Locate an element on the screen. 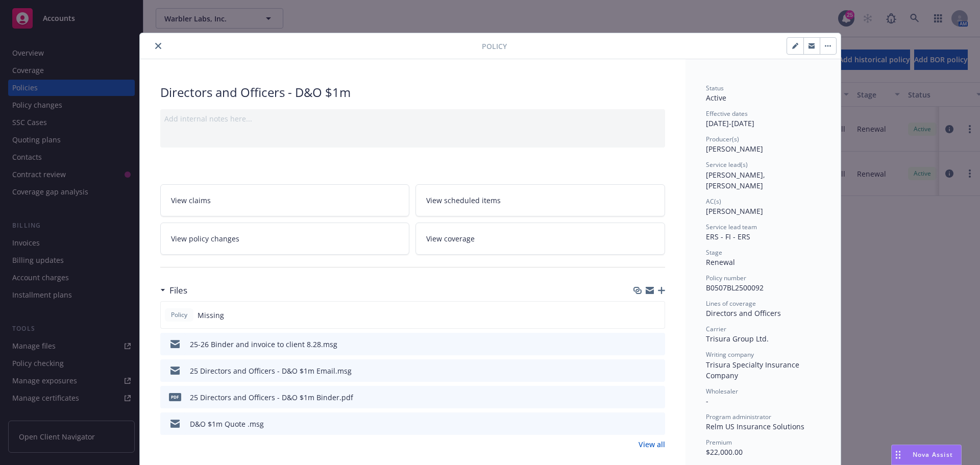 This screenshot has height=465, width=980. span: Trisura Specialty Insurance Company is located at coordinates (753, 370).